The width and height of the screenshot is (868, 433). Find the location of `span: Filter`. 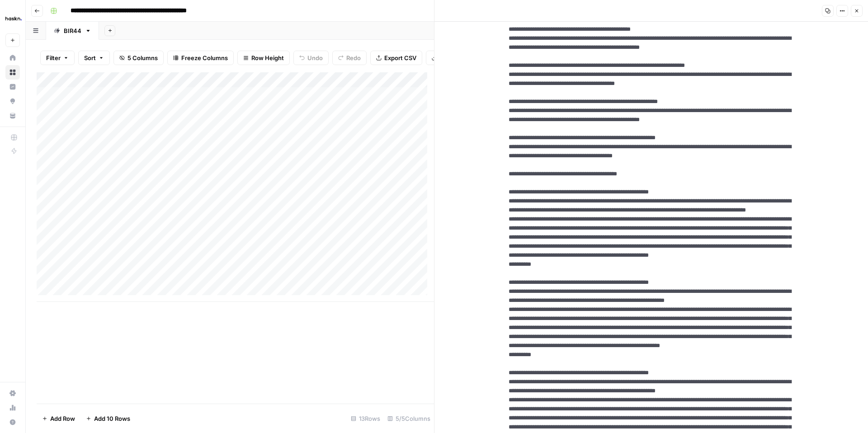

span: Filter is located at coordinates (53, 58).